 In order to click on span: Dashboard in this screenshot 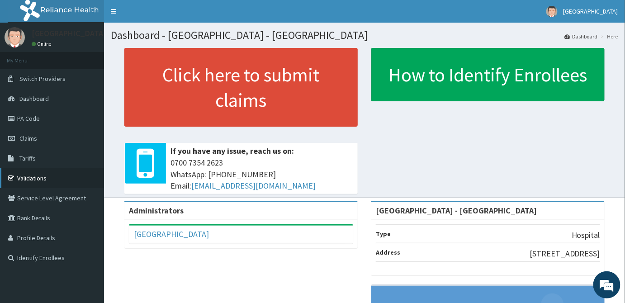, I will do `click(34, 99)`.